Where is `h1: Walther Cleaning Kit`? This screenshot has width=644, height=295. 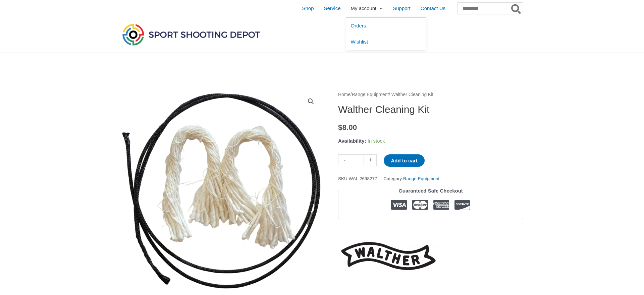 h1: Walther Cleaning Kit is located at coordinates (431, 109).